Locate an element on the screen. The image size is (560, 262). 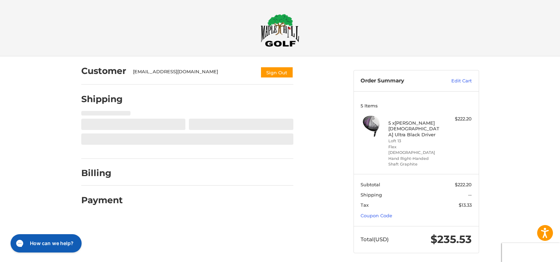
li: Loft 13 is located at coordinates (415, 141).